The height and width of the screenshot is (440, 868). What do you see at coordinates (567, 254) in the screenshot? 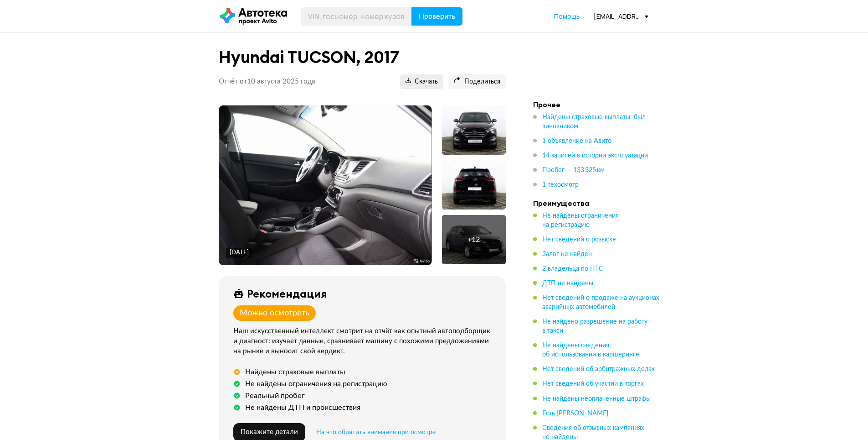
I see `span: Залог не найден` at bounding box center [567, 254].